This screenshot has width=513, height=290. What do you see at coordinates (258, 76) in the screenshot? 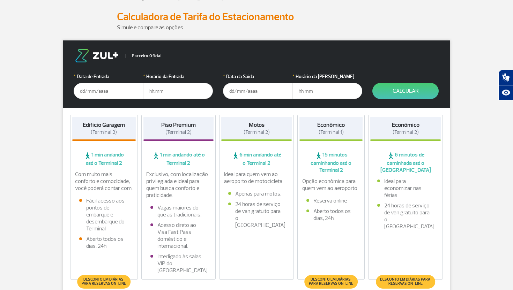
I see `label: Data da Saída` at bounding box center [258, 76].